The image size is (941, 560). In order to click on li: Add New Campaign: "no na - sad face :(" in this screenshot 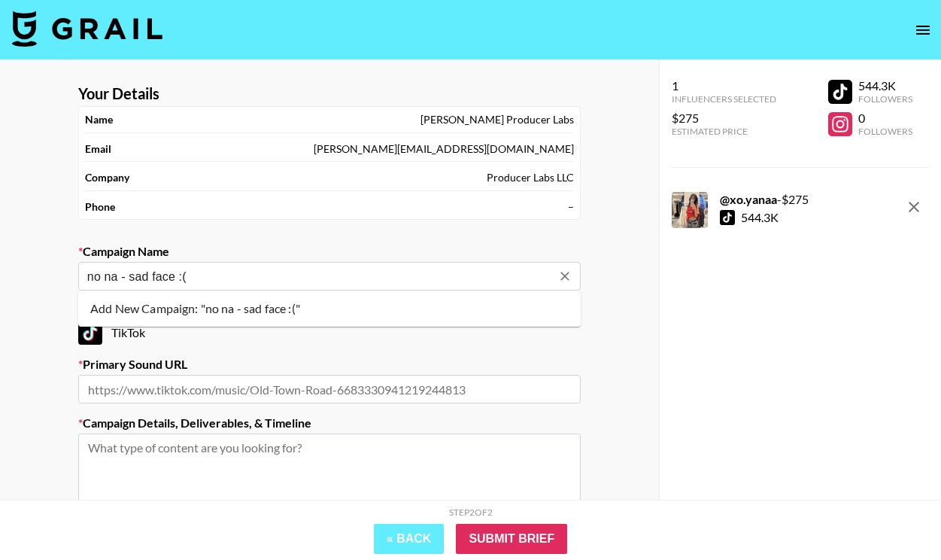, I will do `click(330, 308)`.